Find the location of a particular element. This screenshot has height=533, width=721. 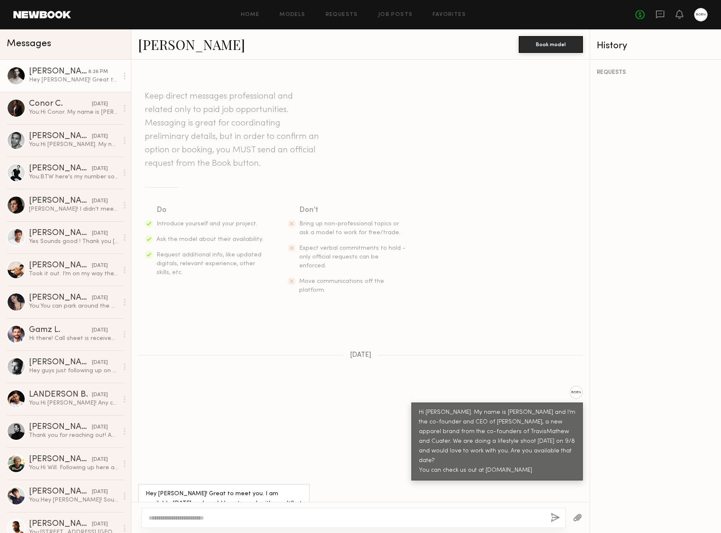

div: Do is located at coordinates (210, 210).